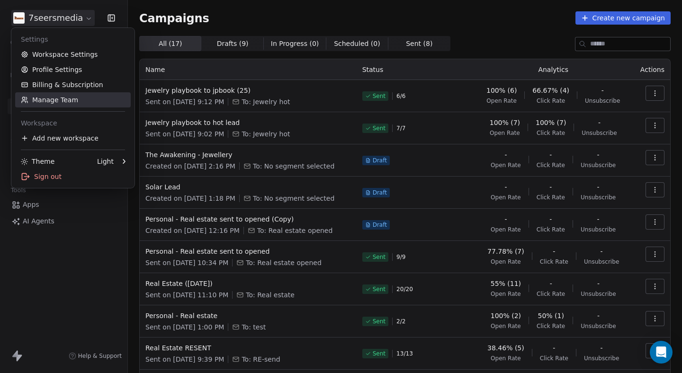 The image size is (682, 373). Describe the element at coordinates (73, 123) in the screenshot. I see `div: Workspace` at that location.